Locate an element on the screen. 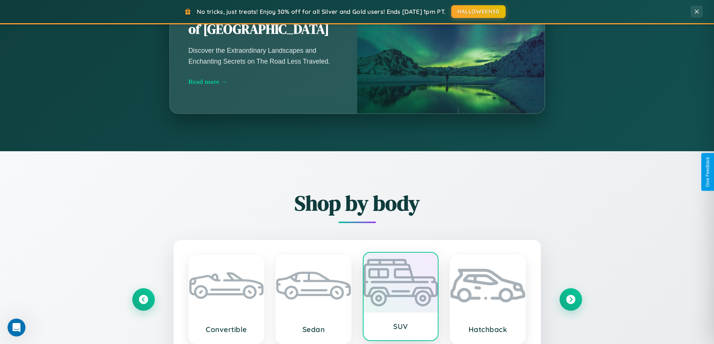  h3: Hatchback is located at coordinates (488, 330).